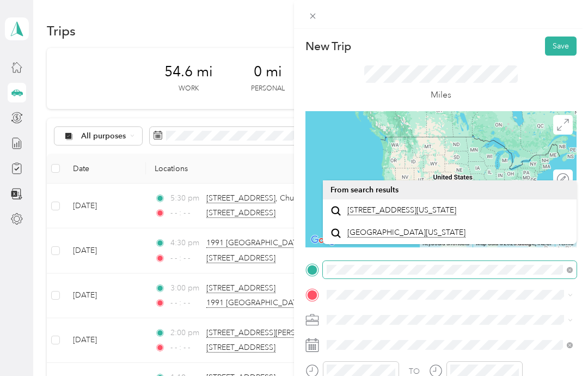 This screenshot has height=376, width=588. Describe the element at coordinates (441, 95) in the screenshot. I see `p: Miles` at that location.